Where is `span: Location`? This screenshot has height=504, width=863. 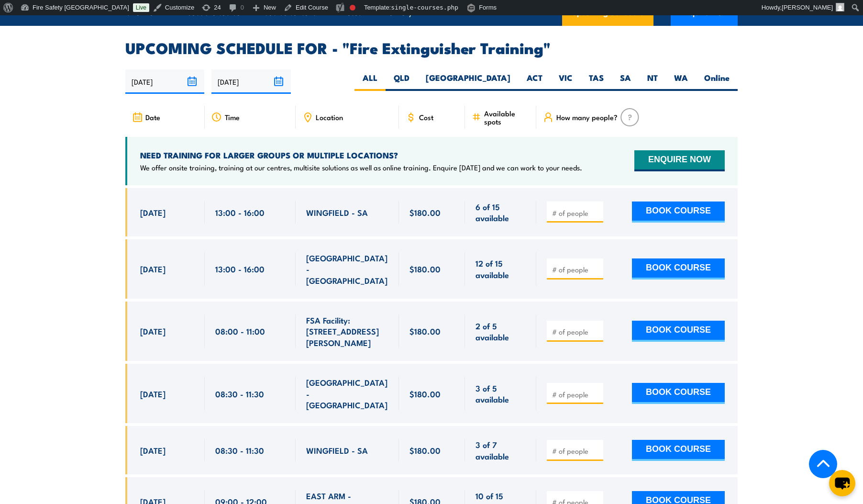
span: Location is located at coordinates (329, 117).